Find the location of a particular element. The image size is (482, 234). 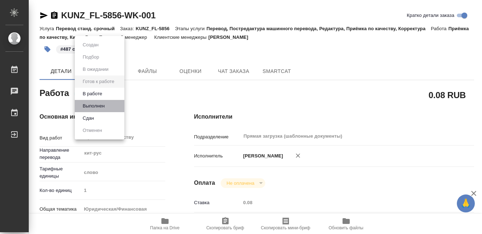

button: Готов к работе is located at coordinates (98, 82).